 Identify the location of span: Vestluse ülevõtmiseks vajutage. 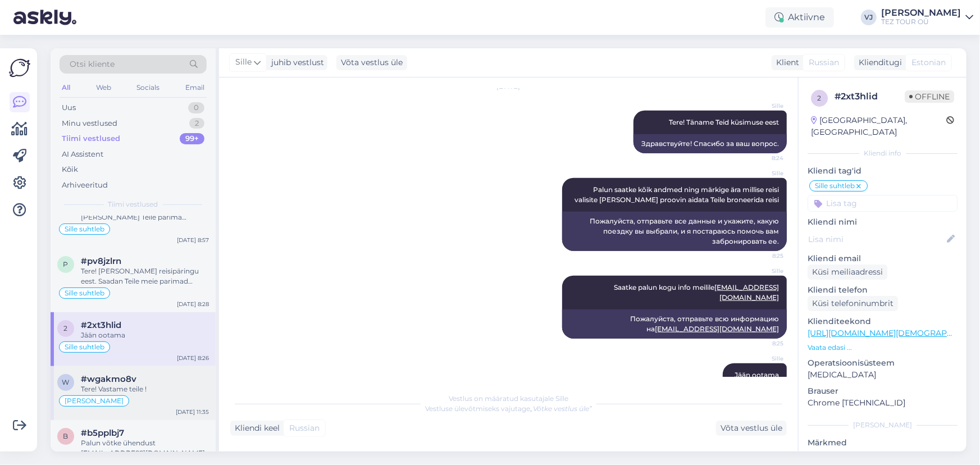
(509, 408).